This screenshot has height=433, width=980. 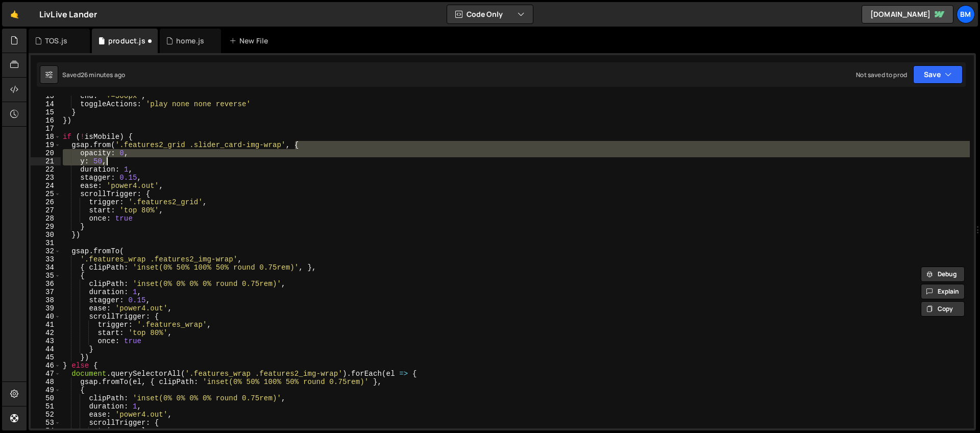 I want to click on a: bm, so click(x=966, y=14).